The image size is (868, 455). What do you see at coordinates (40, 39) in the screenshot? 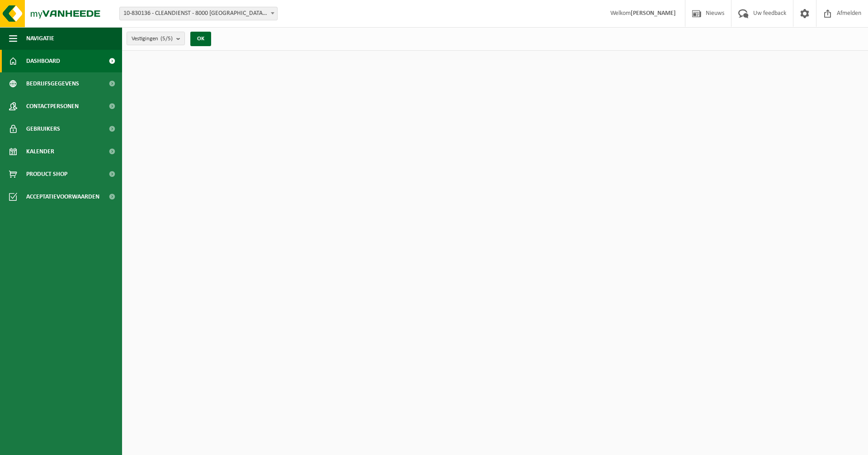
I see `span: Navigatie` at bounding box center [40, 39].